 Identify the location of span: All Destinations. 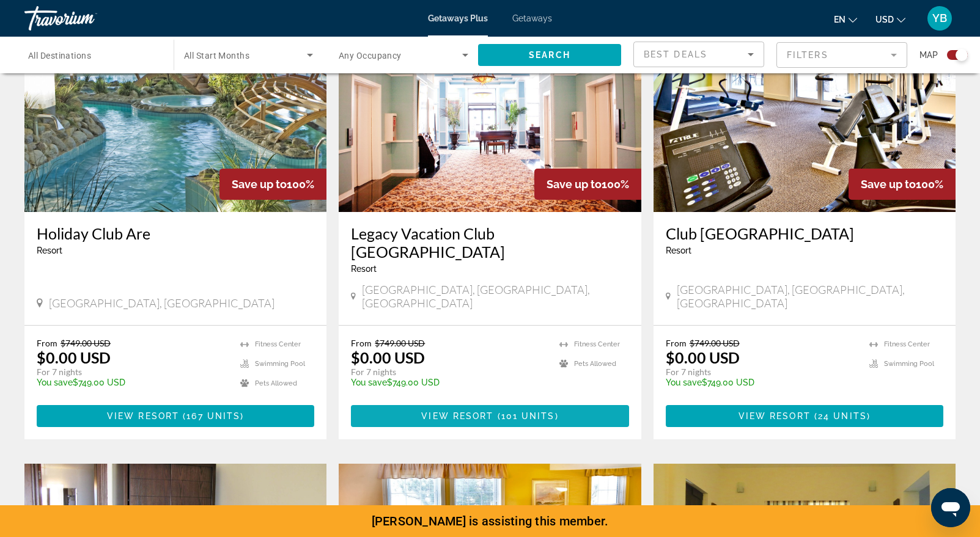
(60, 56).